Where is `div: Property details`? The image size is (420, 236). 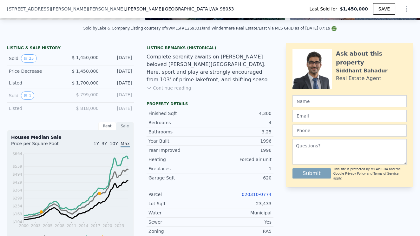
div: Property details is located at coordinates (210, 104).